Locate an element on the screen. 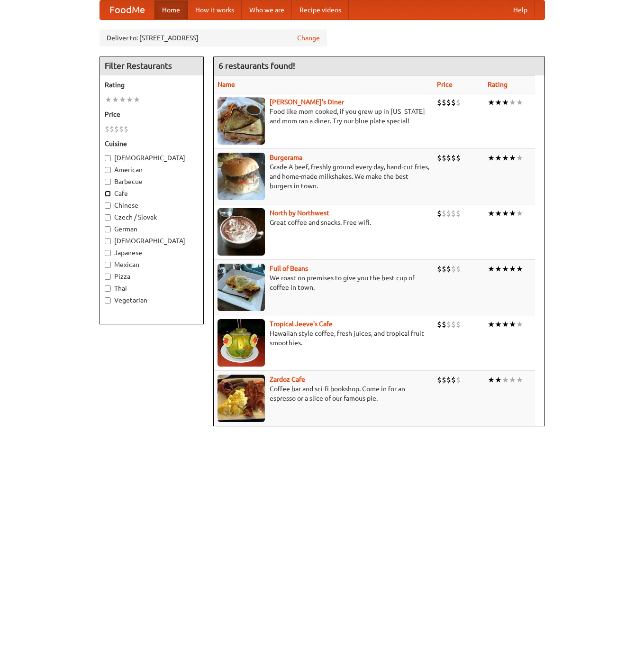 The image size is (644, 671). input: Chinese is located at coordinates (108, 205).